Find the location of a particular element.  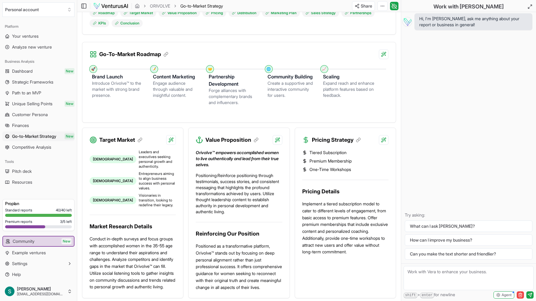

h3: Pro plan is located at coordinates (38, 204).